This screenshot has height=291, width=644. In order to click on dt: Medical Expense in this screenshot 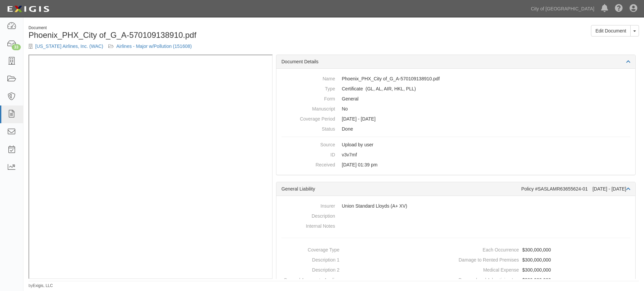, I will do `click(489, 269)`.